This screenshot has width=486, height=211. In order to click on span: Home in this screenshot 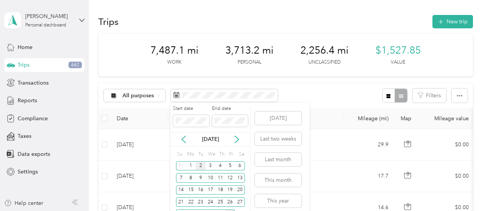, I will do `click(25, 47)`.